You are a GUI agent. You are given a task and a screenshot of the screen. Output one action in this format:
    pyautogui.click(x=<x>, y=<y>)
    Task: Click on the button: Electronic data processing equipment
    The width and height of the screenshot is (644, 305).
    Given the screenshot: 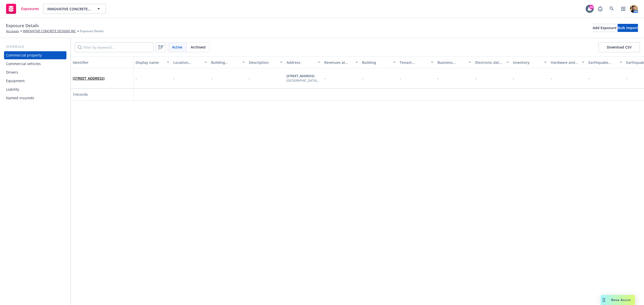 What is the action you would take?
    pyautogui.click(x=492, y=62)
    